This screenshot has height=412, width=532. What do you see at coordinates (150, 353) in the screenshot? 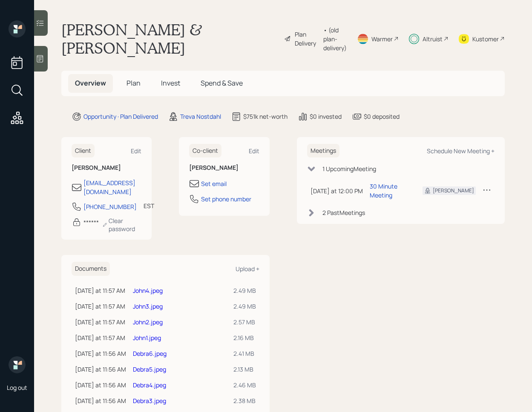
I see `a: Debra6.jpeg` at bounding box center [150, 353].